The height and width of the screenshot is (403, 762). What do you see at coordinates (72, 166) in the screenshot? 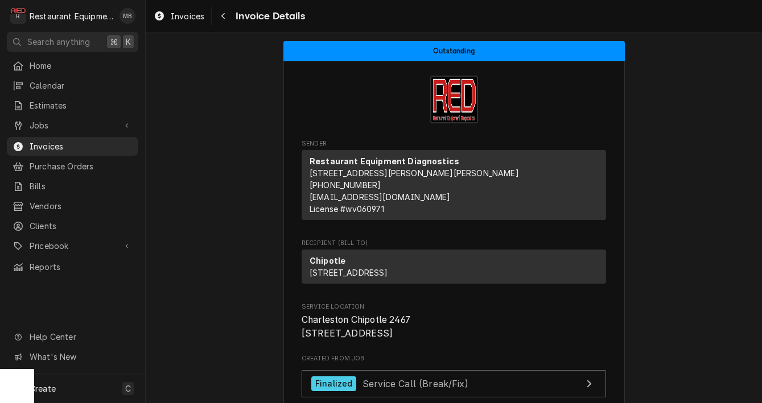
I see `a: Purchase Orders` at bounding box center [72, 166].